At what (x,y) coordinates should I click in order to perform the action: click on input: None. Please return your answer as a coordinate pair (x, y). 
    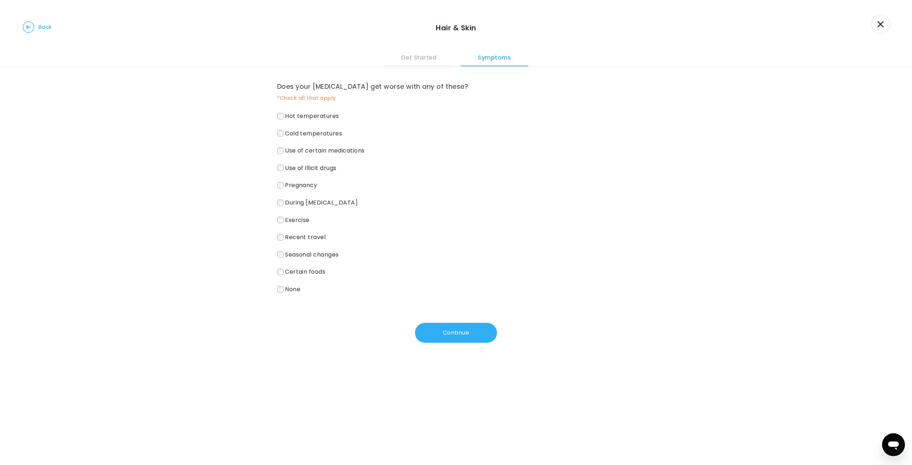
    Looking at the image, I should click on (280, 289).